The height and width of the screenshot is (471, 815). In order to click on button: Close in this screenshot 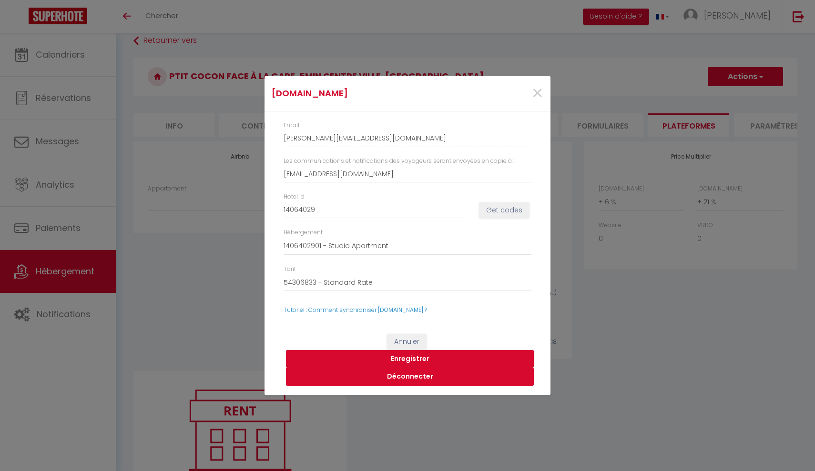, I will do `click(537, 93)`.